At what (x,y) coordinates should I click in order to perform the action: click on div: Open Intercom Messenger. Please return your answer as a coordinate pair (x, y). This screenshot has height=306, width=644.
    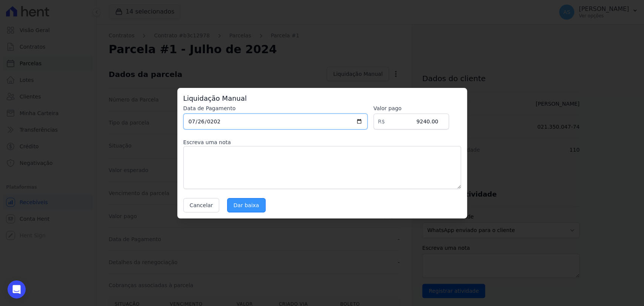
    Looking at the image, I should click on (17, 289).